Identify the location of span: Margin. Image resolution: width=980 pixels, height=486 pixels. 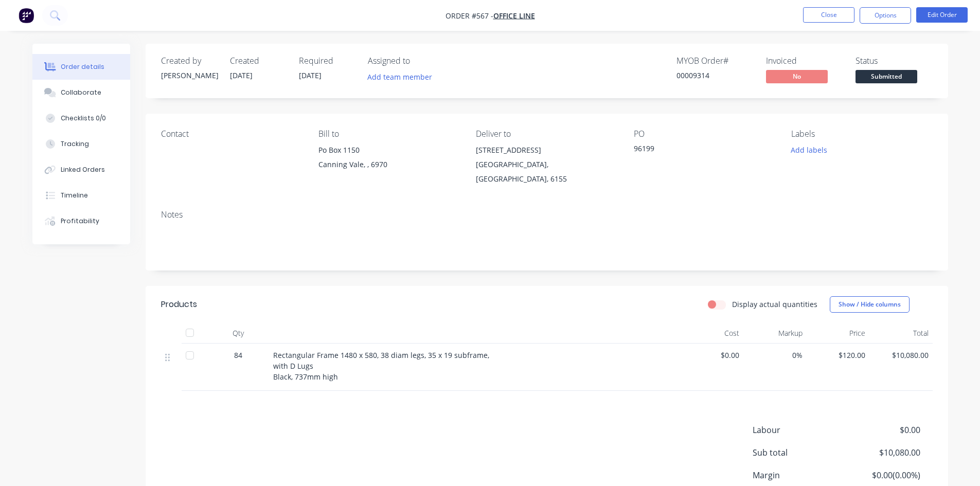
(799, 476).